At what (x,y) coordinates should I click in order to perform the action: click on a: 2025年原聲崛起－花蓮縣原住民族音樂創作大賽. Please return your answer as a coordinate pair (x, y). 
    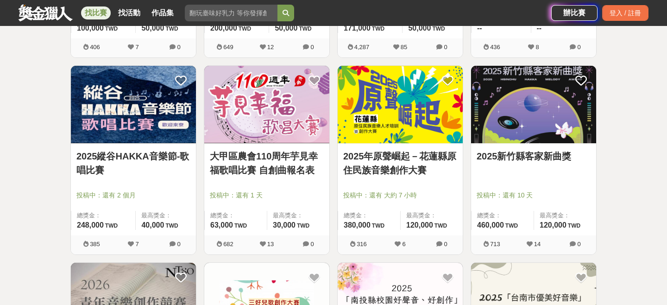
    Looking at the image, I should click on (400, 163).